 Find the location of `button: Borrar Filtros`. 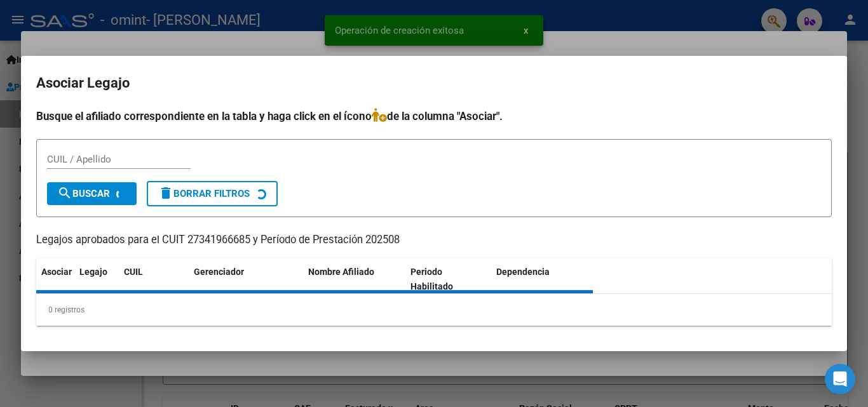

button: Borrar Filtros is located at coordinates (212, 194).